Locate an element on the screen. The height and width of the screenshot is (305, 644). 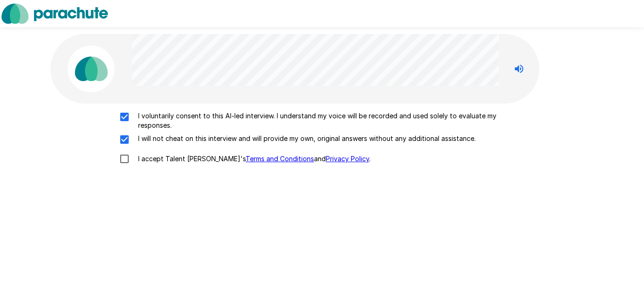
a: Privacy Policy is located at coordinates (347, 158).